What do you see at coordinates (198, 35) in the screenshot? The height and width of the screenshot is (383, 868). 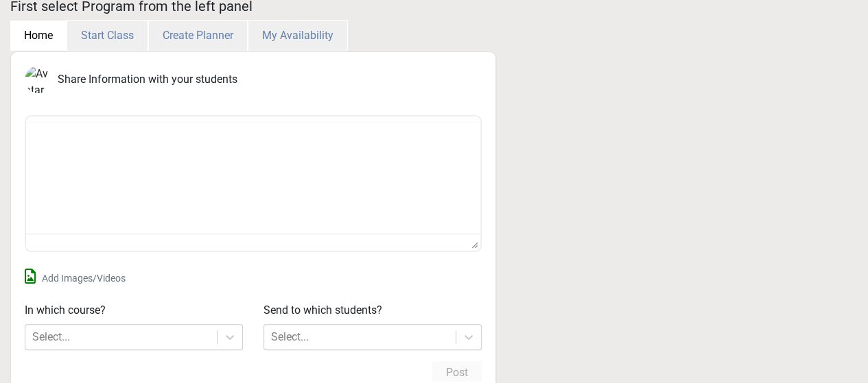 I see `a: Create Planner` at bounding box center [198, 35].